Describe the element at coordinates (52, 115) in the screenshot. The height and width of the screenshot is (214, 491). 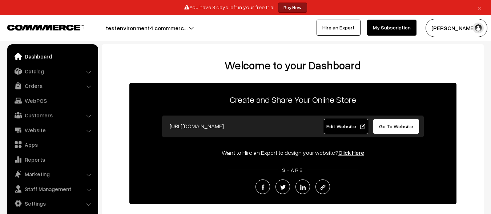
I see `a: Customers` at that location.